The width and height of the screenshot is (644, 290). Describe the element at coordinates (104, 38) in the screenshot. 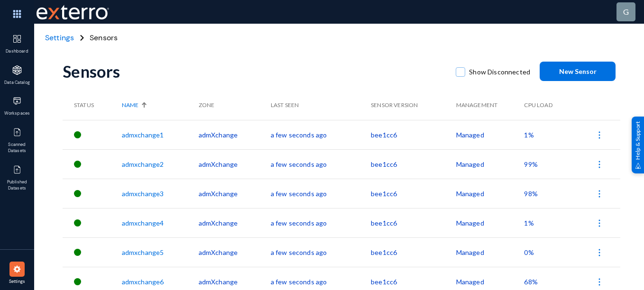

I see `span: Sensors` at that location.